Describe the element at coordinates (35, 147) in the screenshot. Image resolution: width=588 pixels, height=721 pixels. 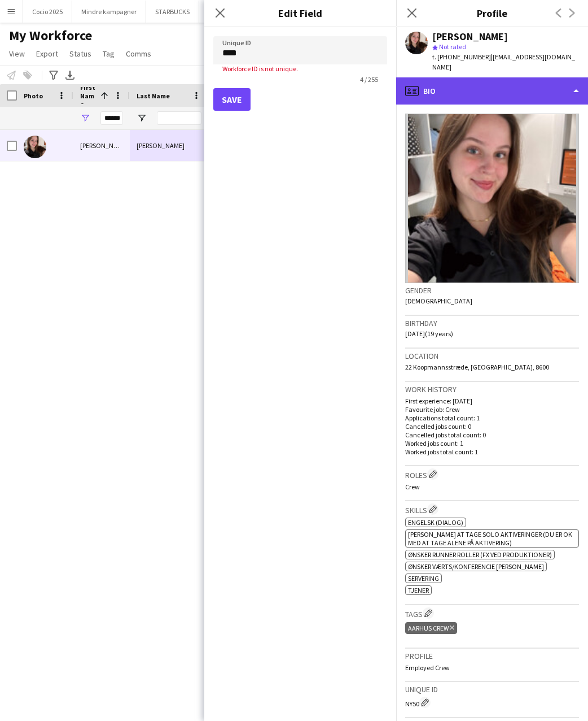
I see `img: Marianne Thomsen` at that location.